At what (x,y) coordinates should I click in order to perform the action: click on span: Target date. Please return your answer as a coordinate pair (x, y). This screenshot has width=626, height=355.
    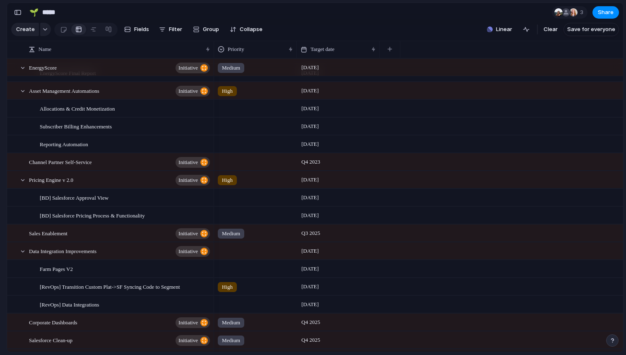
    Looking at the image, I should click on (322, 49).